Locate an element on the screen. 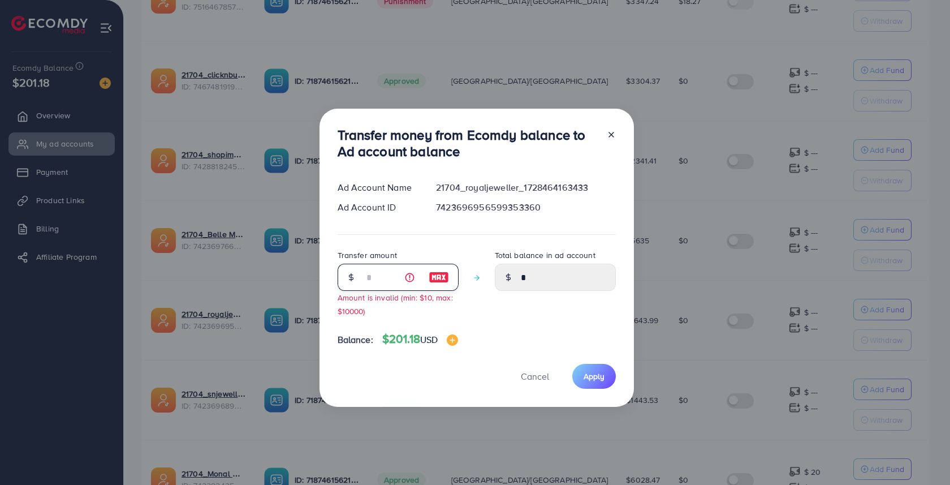 The height and width of the screenshot is (485, 950). label: Total balance in ad account is located at coordinates (545, 255).